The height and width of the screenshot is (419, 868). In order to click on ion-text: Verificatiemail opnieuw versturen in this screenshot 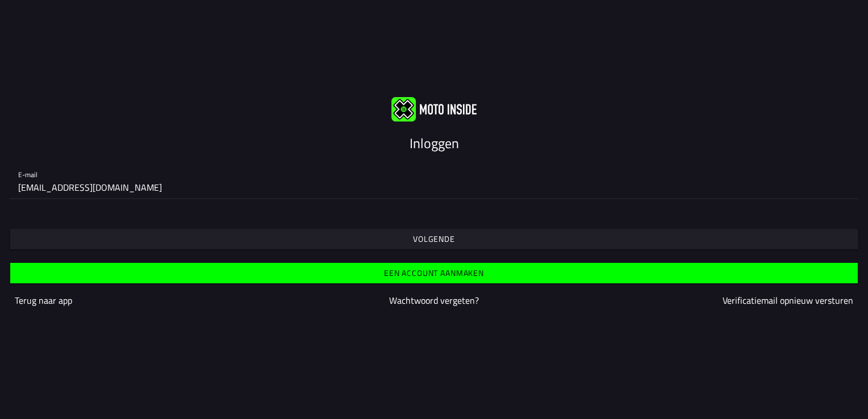, I will do `click(788, 300)`.